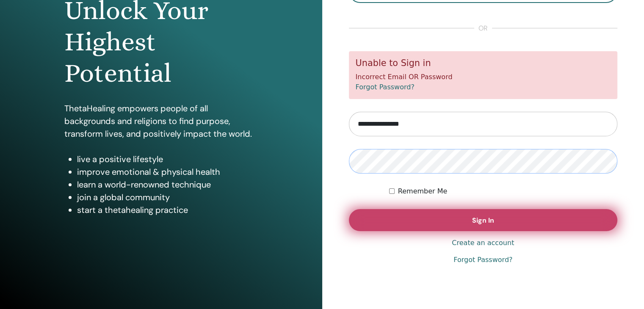  I want to click on button: Sign In, so click(483, 220).